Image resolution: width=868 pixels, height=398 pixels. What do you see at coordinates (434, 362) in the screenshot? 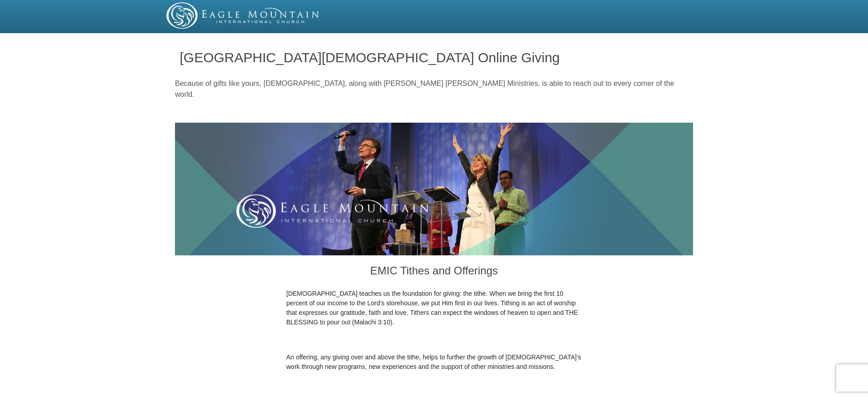
I see `p: An offering, any giving over and above the tithe, helps to further the growth of [DEMOGRAPHIC_DAT...` at bounding box center [434, 362].